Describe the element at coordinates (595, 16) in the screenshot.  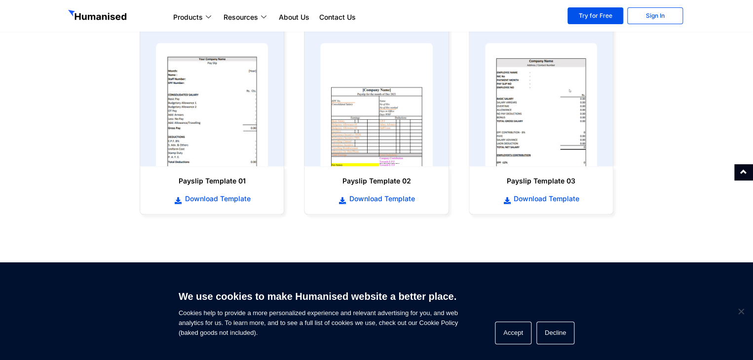
I see `a: Try for Free` at that location.